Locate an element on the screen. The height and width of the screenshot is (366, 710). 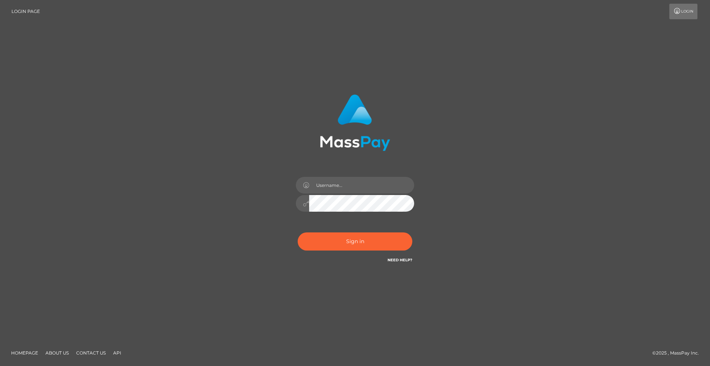
a: Login Page is located at coordinates (26, 11).